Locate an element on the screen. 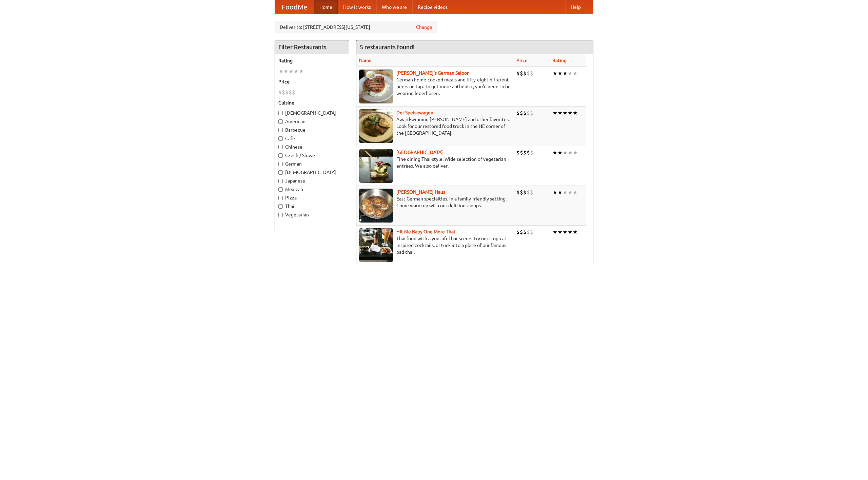 The image size is (868, 480). input: Japanese is located at coordinates (280, 181).